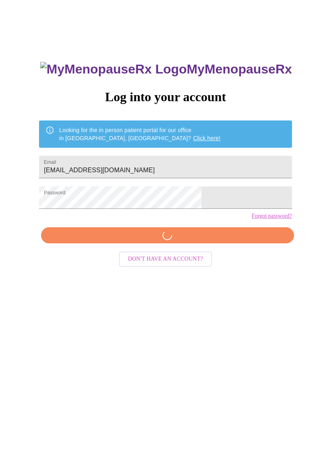 The width and height of the screenshot is (331, 461). I want to click on a: Click here!, so click(206, 138).